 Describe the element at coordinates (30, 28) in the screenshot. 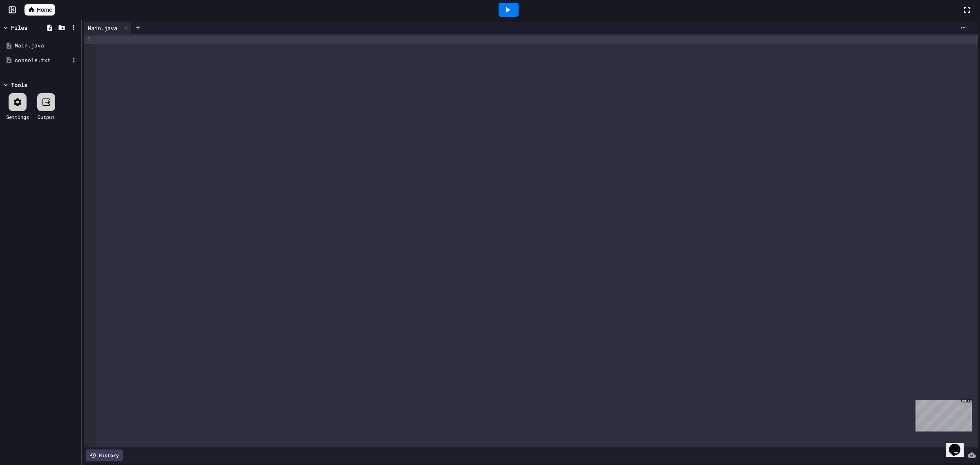

I see `div: Chat with us now!Close` at that location.